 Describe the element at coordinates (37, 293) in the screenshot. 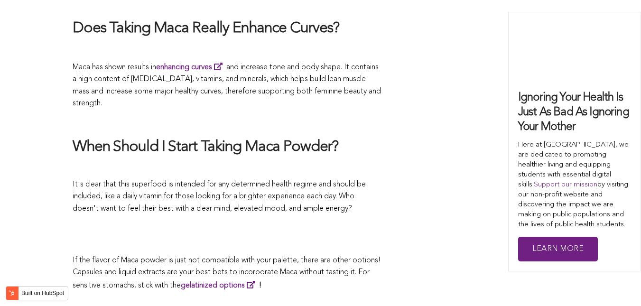

I see `button: Built on HubSpot` at that location.